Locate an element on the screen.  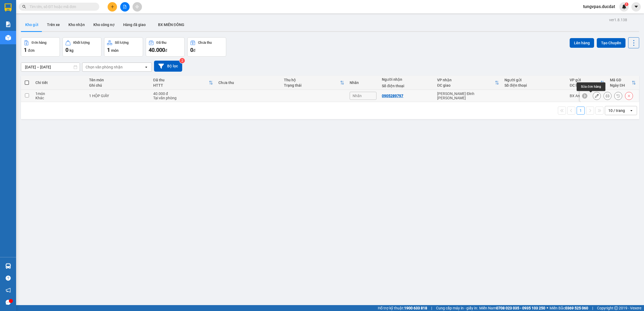
div: 1 HỘP GIẤY is located at coordinates (118, 96).